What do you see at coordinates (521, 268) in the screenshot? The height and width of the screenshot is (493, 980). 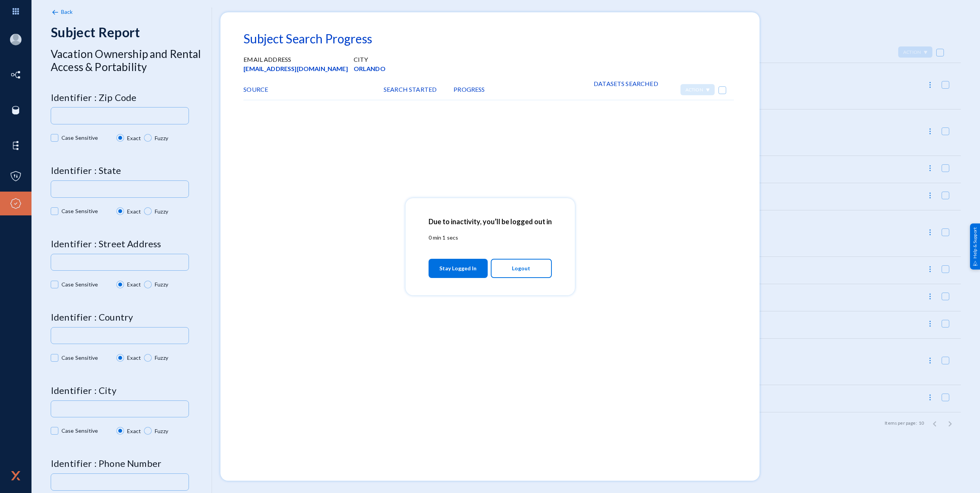 I see `button: Logout` at bounding box center [521, 268].